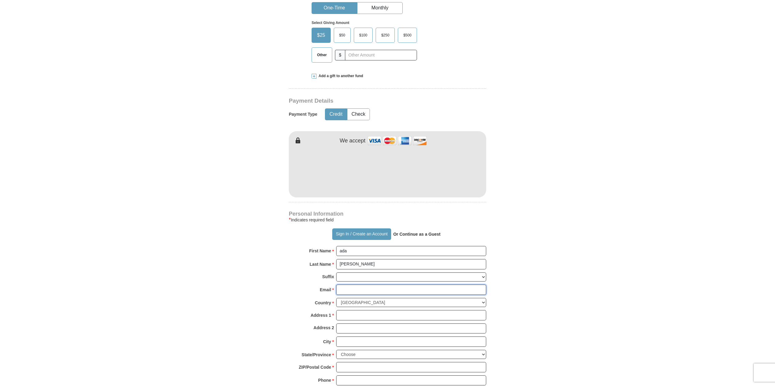 The image size is (775, 386). I want to click on div: Indicates required field, so click(388, 220).